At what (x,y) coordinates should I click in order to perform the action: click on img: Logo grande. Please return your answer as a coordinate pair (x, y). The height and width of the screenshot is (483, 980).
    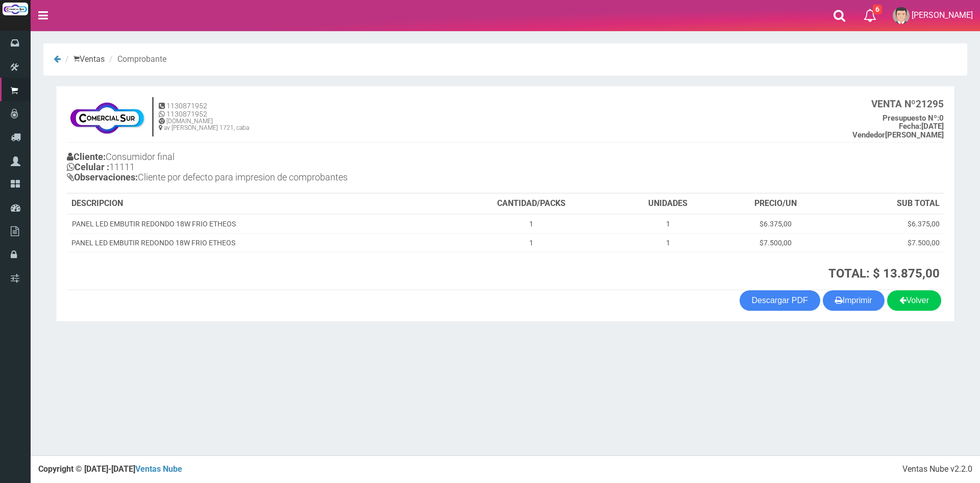
    Looking at the image, I should click on (15, 8).